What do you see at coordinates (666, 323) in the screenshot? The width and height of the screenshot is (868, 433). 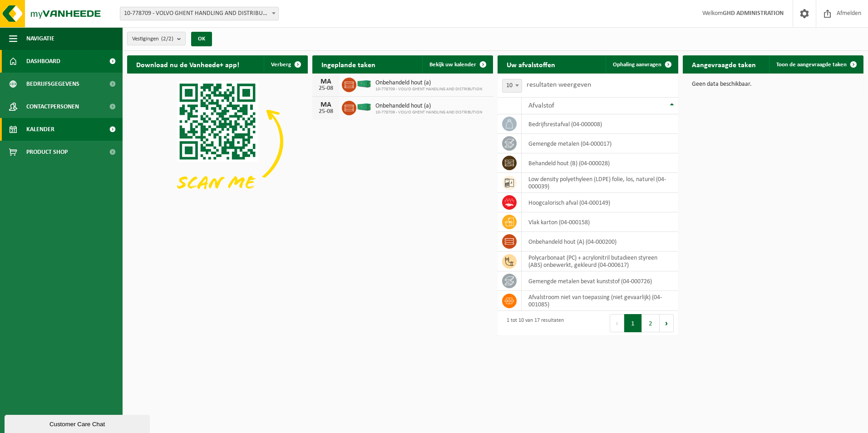 I see `button: Next` at bounding box center [666, 323].